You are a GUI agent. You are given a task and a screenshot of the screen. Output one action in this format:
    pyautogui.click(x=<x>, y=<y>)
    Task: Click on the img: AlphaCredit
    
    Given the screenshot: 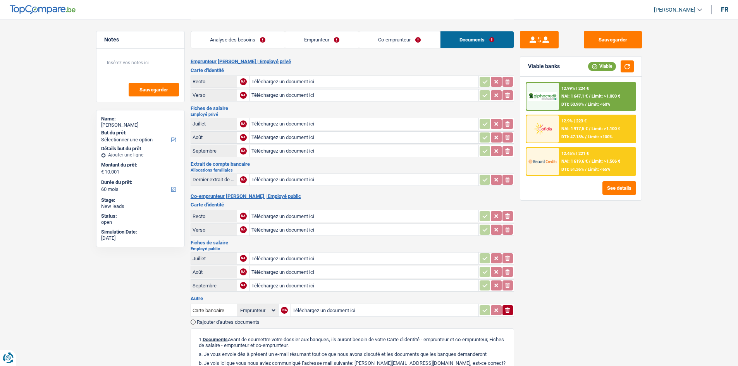 What is the action you would take?
    pyautogui.click(x=543, y=96)
    